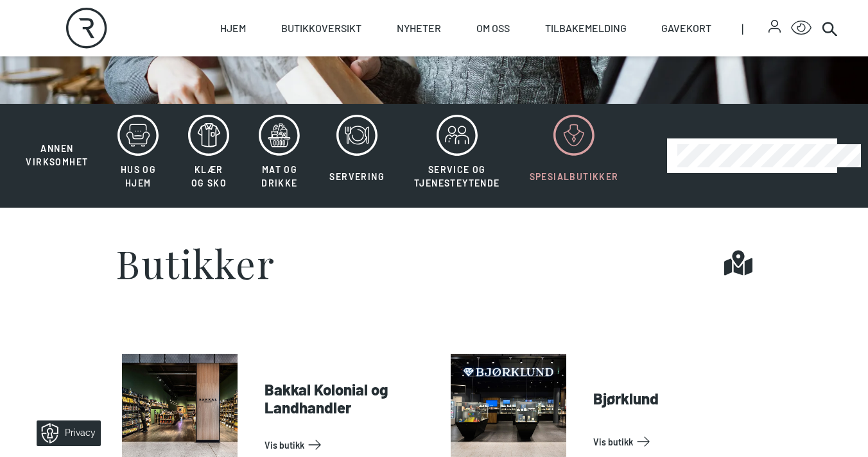 This screenshot has width=868, height=457. What do you see at coordinates (801, 28) in the screenshot?
I see `button: Open Accessibility Menu` at bounding box center [801, 28].